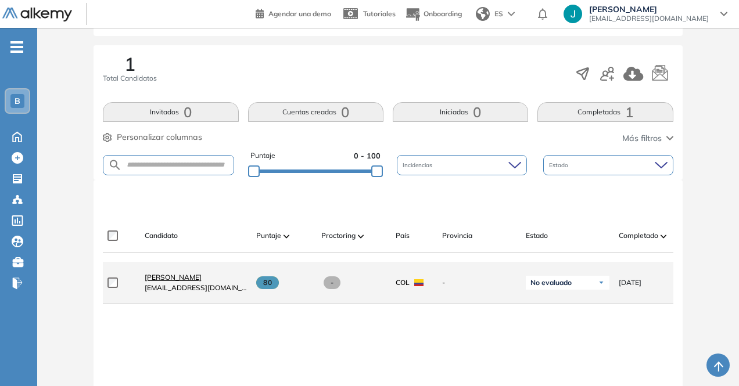 This screenshot has width=739, height=386. I want to click on img: SEARCH_ALT, so click(115, 165).